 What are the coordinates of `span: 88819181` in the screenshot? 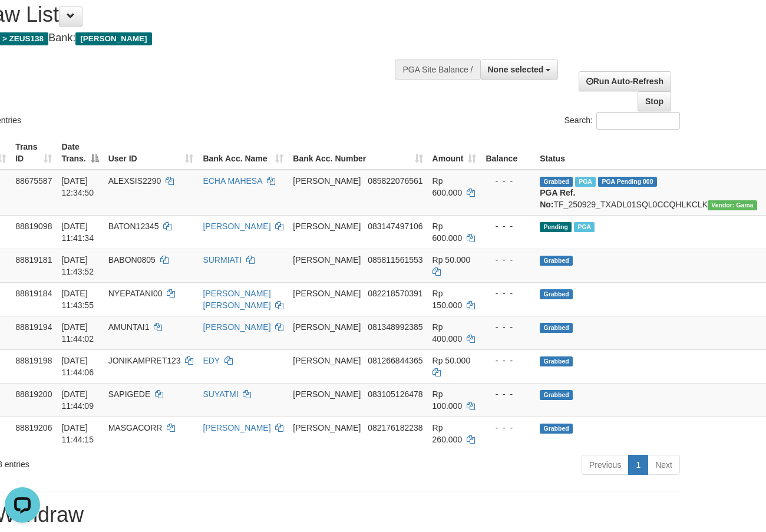 It's located at (33, 260).